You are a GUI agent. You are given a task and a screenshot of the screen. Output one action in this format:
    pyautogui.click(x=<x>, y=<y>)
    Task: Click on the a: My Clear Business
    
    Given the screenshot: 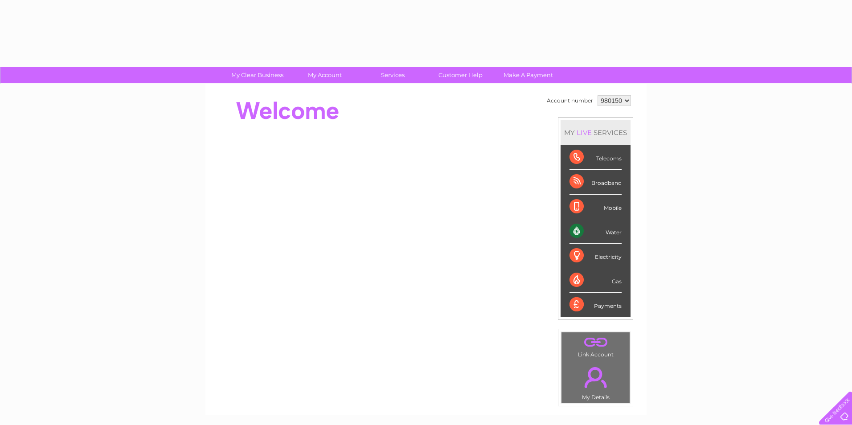 What is the action you would take?
    pyautogui.click(x=257, y=75)
    